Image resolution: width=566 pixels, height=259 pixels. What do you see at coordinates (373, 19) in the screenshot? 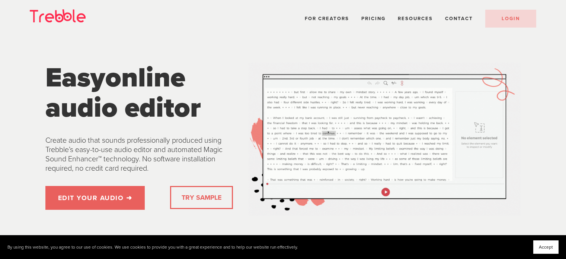
I see `a: Pricing` at bounding box center [373, 19].